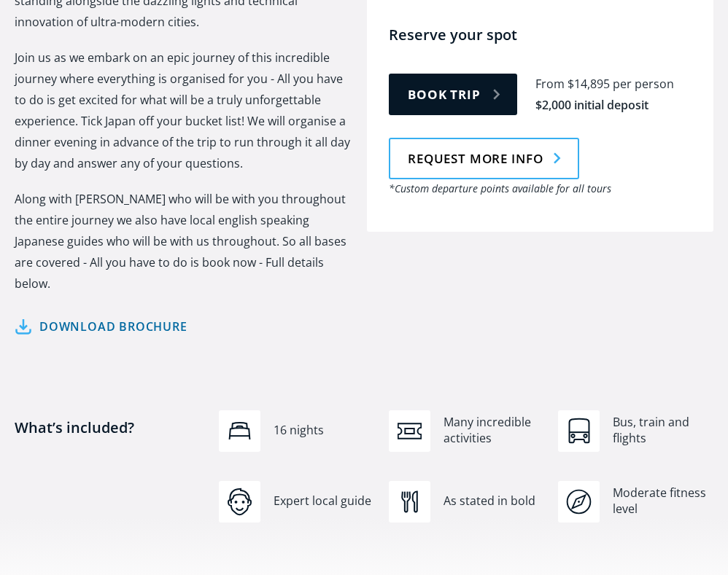 Image resolution: width=728 pixels, height=575 pixels. I want to click on h4: Reserve your spot, so click(547, 34).